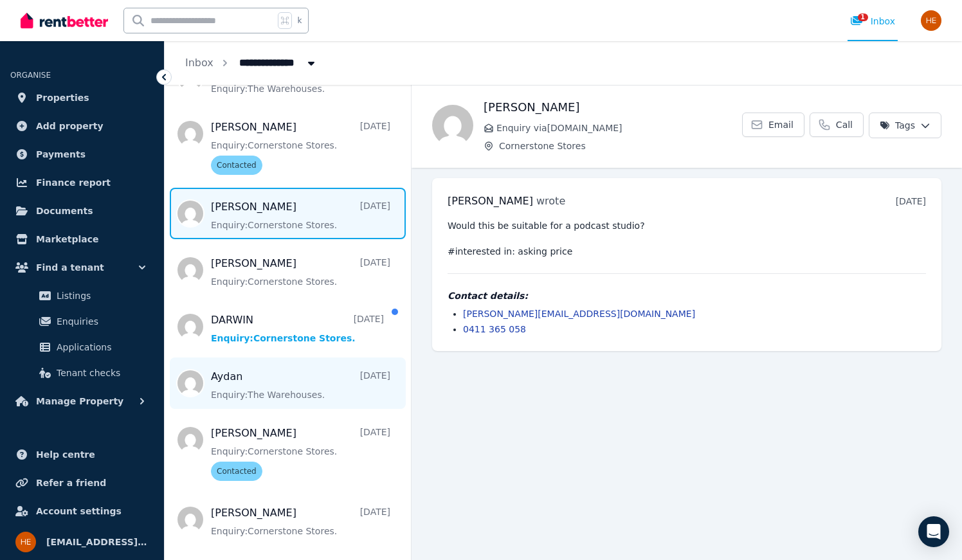 Image resolution: width=962 pixels, height=560 pixels. I want to click on a: Call, so click(837, 125).